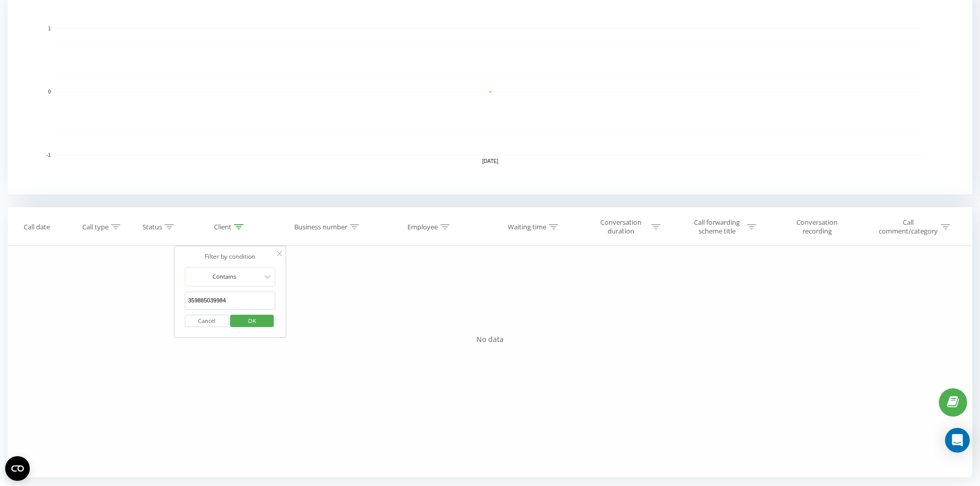  Describe the element at coordinates (957, 440) in the screenshot. I see `div: Open Intercom Messenger` at that location.